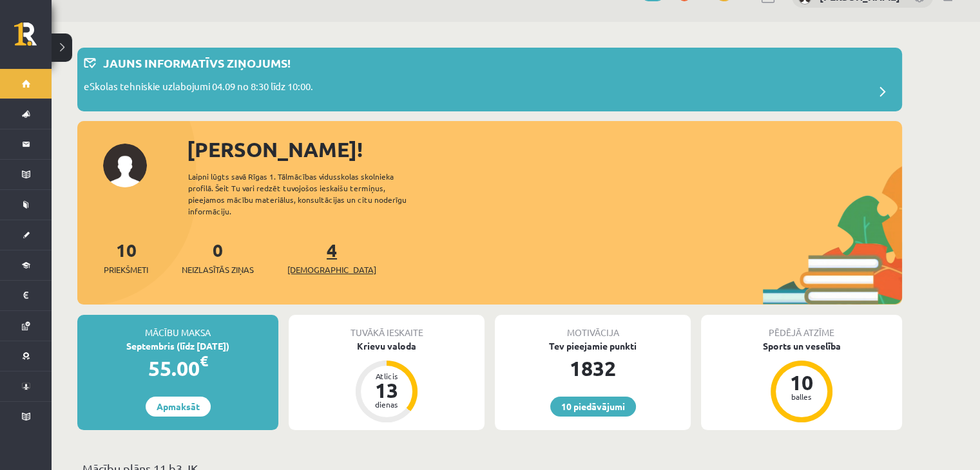 The height and width of the screenshot is (470, 980). What do you see at coordinates (387, 382) in the screenshot?
I see `a: Krievu valoda Atlicis 13 dienas` at bounding box center [387, 382].